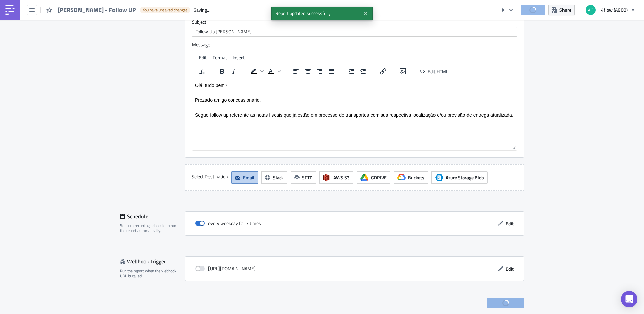 This screenshot has width=644, height=314. What do you see at coordinates (303, 178) in the screenshot?
I see `button: SFTP` at bounding box center [303, 178].